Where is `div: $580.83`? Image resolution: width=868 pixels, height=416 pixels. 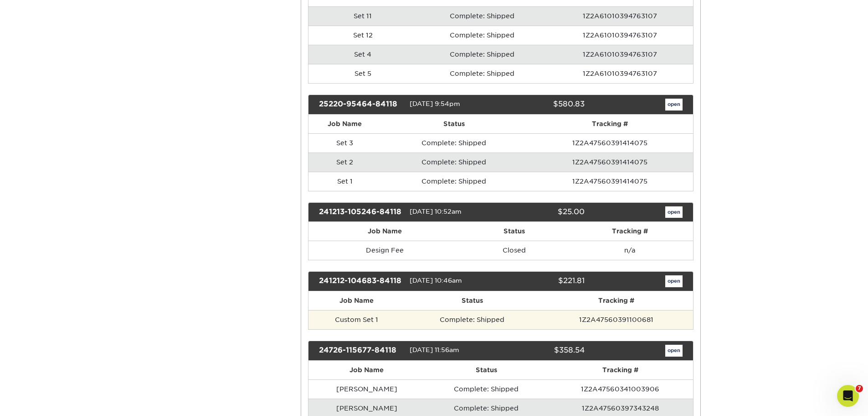
div: $580.83 is located at coordinates (542, 104).